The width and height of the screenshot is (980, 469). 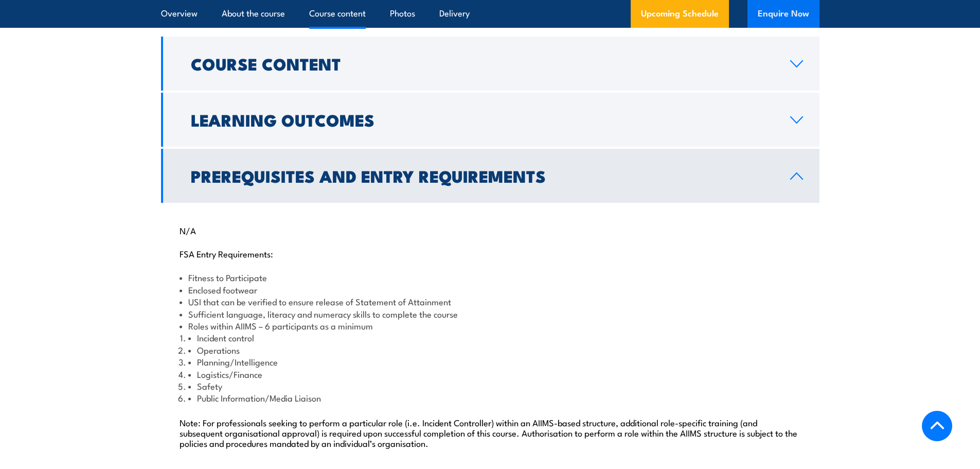 I want to click on li: Sufficient language, literacy and numeracy skills to complete the course, so click(x=490, y=313).